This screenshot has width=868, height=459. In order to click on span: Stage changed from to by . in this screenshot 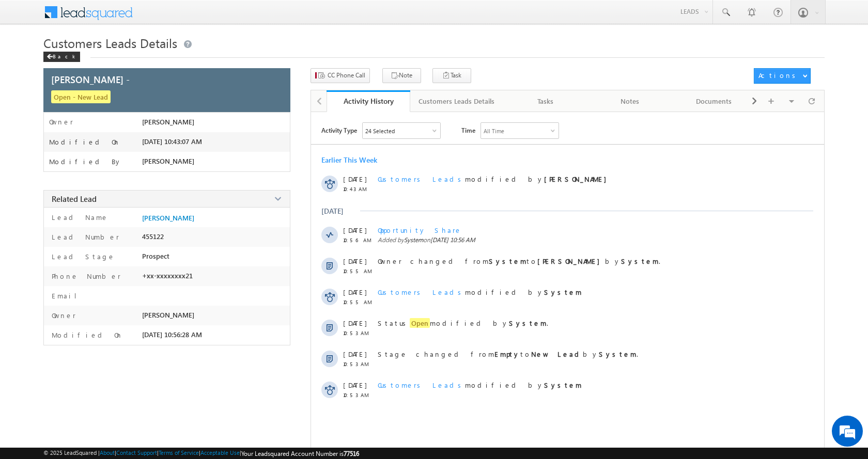, I will do `click(507, 354)`.